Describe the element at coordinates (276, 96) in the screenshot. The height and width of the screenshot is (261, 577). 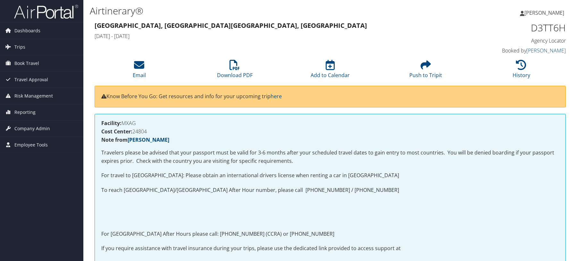
I see `a: here` at that location.